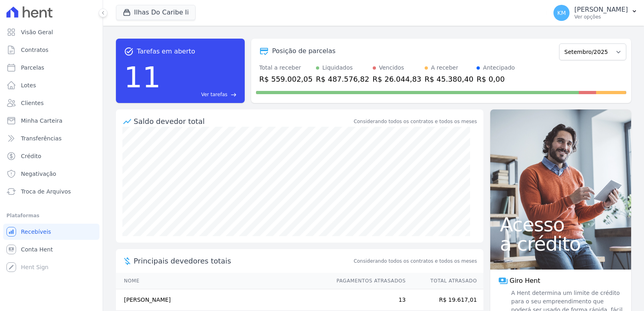 The image size is (644, 311). I want to click on a: Recebíveis, so click(51, 232).